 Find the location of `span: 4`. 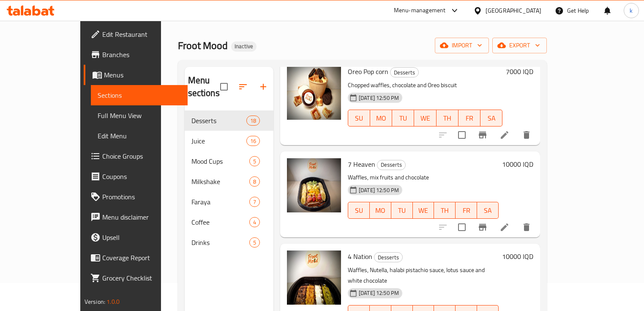

span: 4 is located at coordinates (255, 222).